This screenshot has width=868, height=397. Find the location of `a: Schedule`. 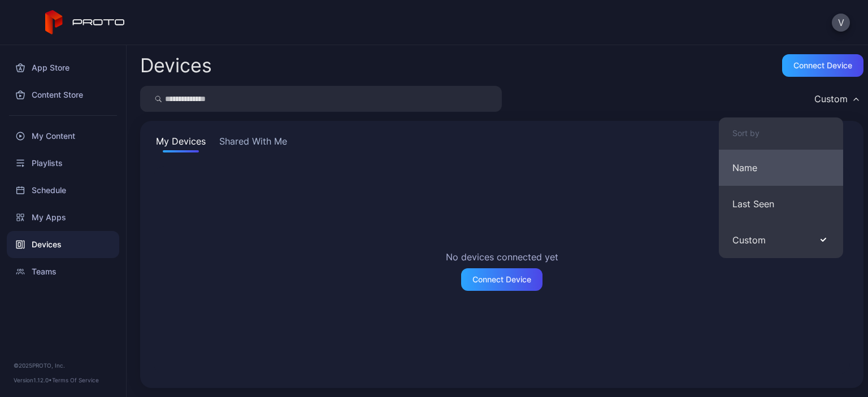

a: Schedule is located at coordinates (63, 190).